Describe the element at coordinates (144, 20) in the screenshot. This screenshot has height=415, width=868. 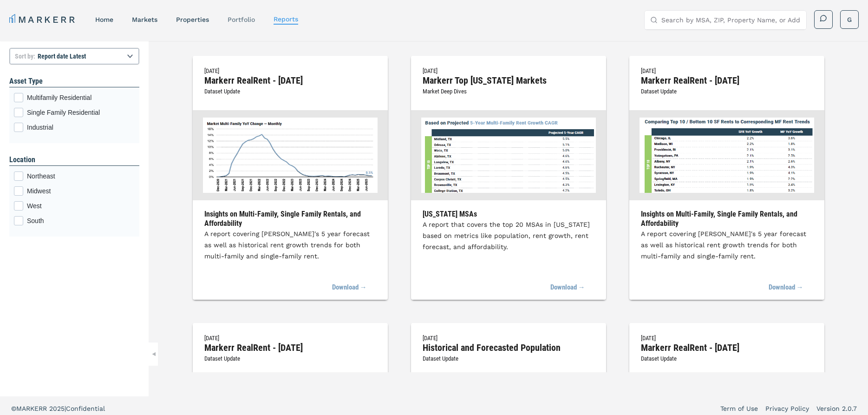
I see `a: markets` at that location.